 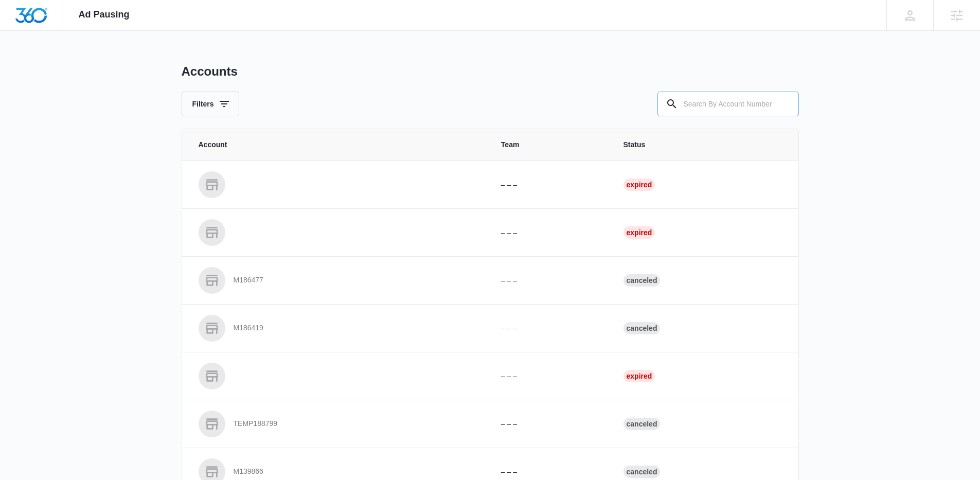 I want to click on span: Account, so click(x=337, y=144).